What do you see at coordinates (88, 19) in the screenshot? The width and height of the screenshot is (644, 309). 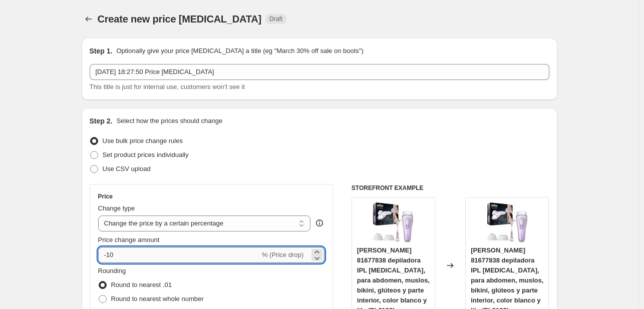 I see `button: Price change jobs` at bounding box center [88, 19].